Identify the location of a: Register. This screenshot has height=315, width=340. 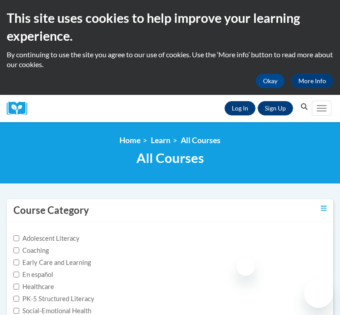
(275, 108).